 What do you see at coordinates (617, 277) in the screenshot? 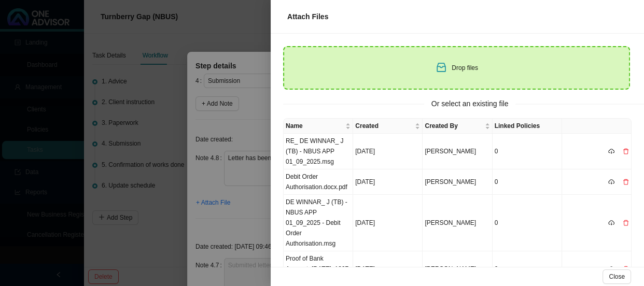
I see `button: Close` at bounding box center [617, 277].